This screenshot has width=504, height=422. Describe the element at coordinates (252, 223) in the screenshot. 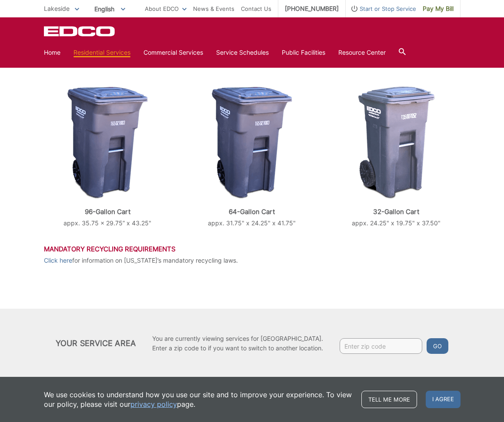

I see `p: appx. 31.75" x 24.25" x 41.75"` at that location.